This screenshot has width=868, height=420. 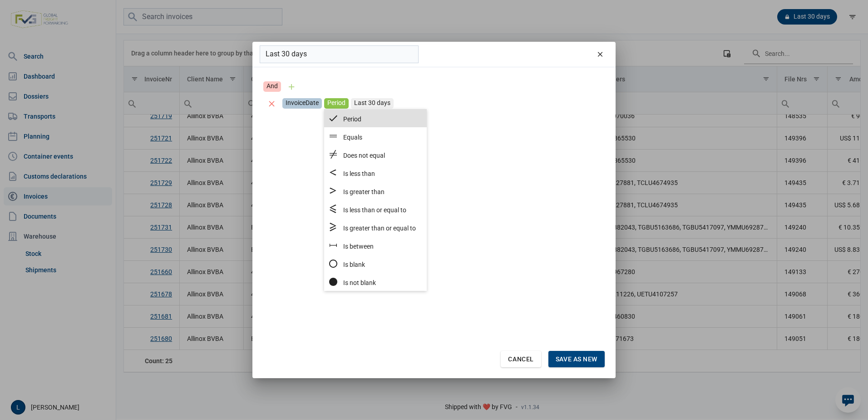 I want to click on span: Cancel, so click(x=521, y=359).